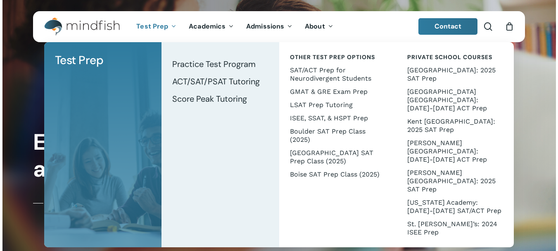  What do you see at coordinates (455, 57) in the screenshot?
I see `a: Private School Courses` at bounding box center [455, 57].